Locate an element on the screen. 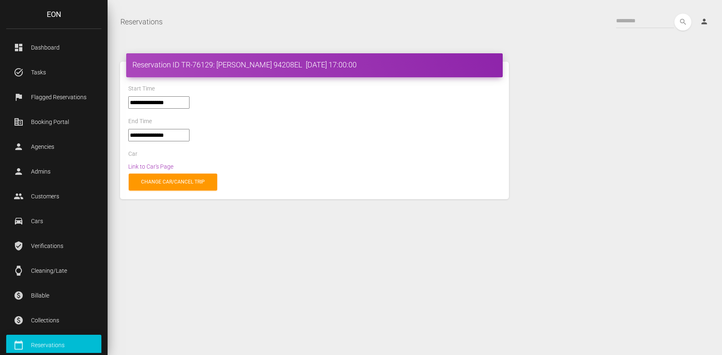 The height and width of the screenshot is (355, 722). button: search is located at coordinates (682, 22).